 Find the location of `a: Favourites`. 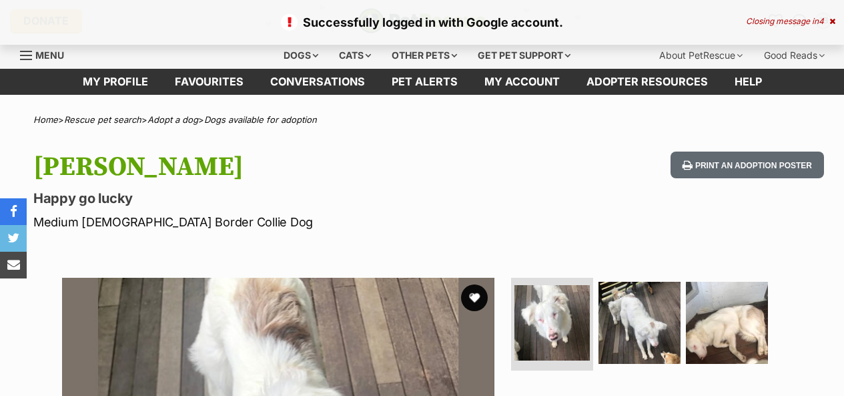

a: Favourites is located at coordinates (209, 81).